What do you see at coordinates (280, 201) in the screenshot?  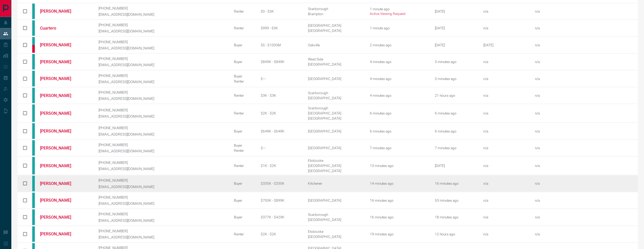 I see `div: $700K - $899K` at bounding box center [280, 201].